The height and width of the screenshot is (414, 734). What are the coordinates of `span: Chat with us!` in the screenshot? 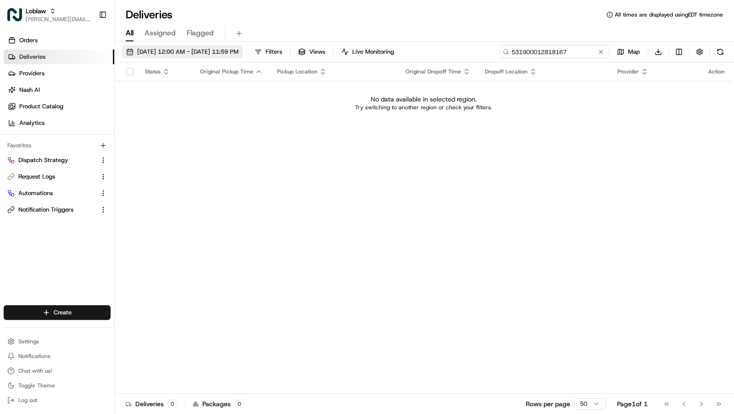 It's located at (35, 371).